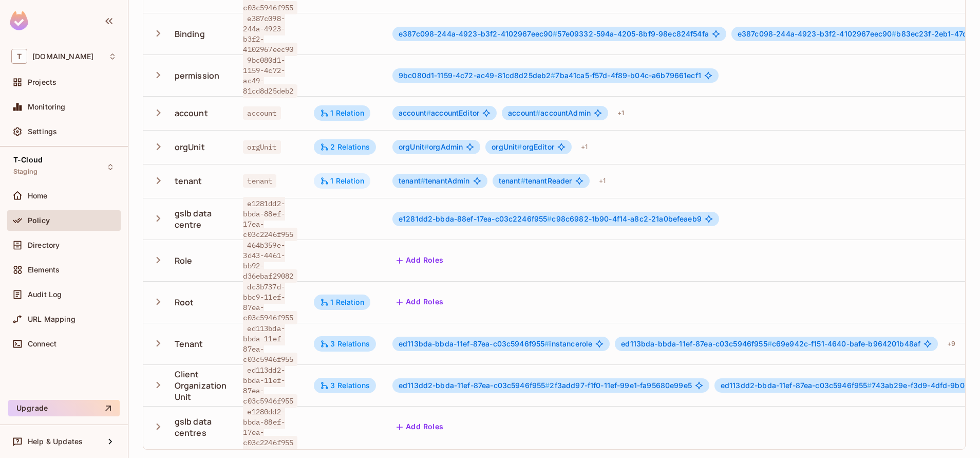 The height and width of the screenshot is (458, 980). What do you see at coordinates (64, 408) in the screenshot?
I see `button: Upgrade` at bounding box center [64, 408].